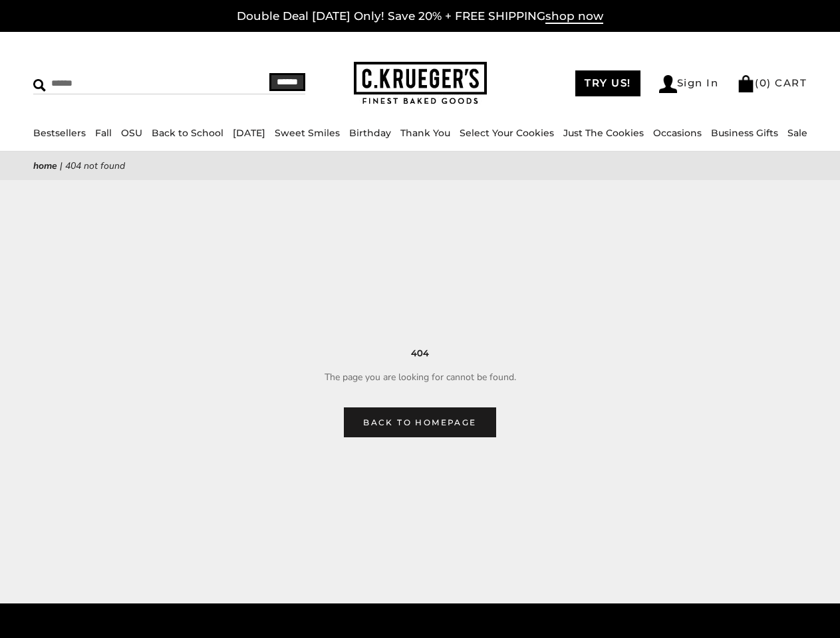 This screenshot has width=840, height=638. What do you see at coordinates (763, 83) in the screenshot?
I see `span: 0` at bounding box center [763, 83].